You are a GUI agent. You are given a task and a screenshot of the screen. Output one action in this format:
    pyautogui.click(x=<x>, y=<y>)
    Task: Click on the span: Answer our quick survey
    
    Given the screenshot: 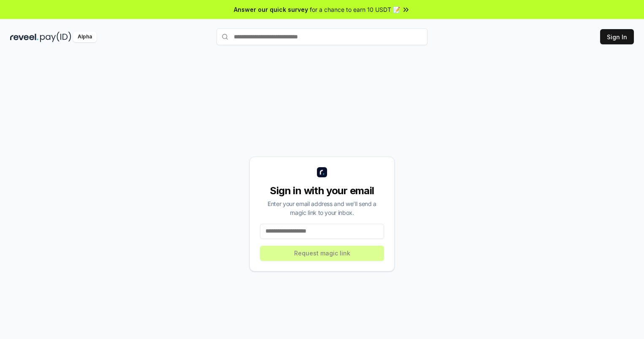 What is the action you would take?
    pyautogui.click(x=271, y=9)
    